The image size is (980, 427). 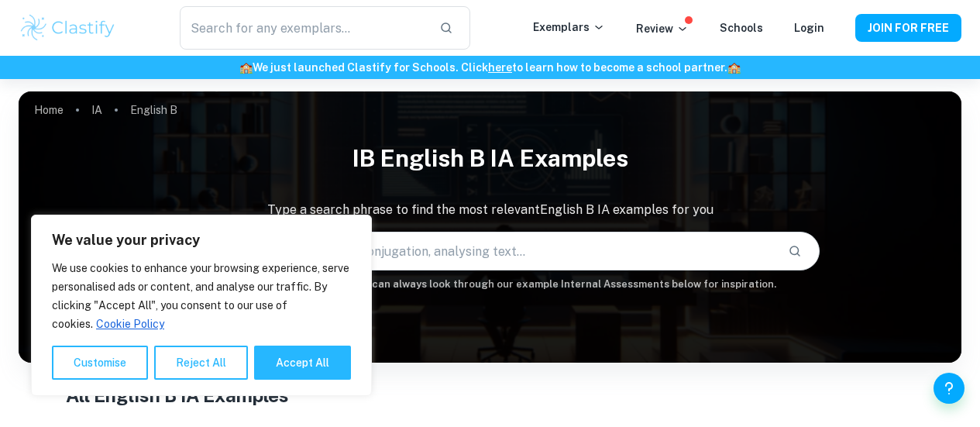 I want to click on input: E.g. scenery description, verb conjugation, analysing text..., so click(x=469, y=251).